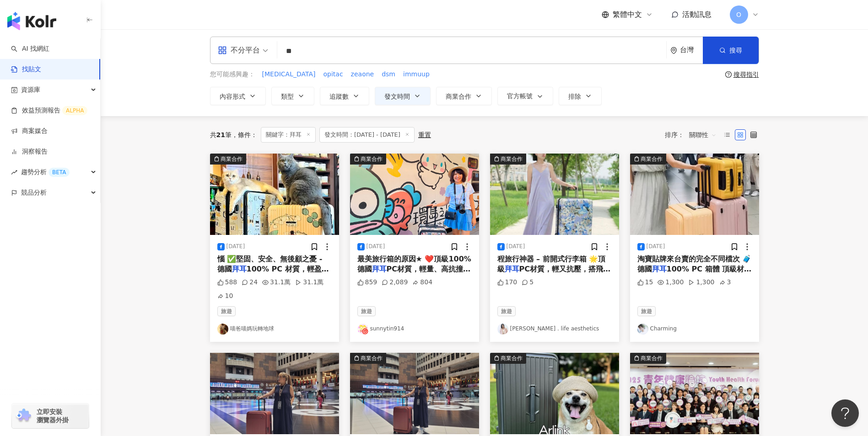 Image resolution: width=868 pixels, height=436 pixels. I want to click on span: 繁體中文, so click(627, 15).